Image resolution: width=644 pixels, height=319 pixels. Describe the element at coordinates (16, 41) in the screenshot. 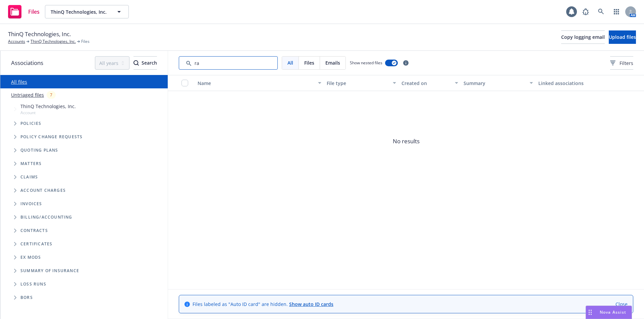

I see `a: Accounts` at that location.